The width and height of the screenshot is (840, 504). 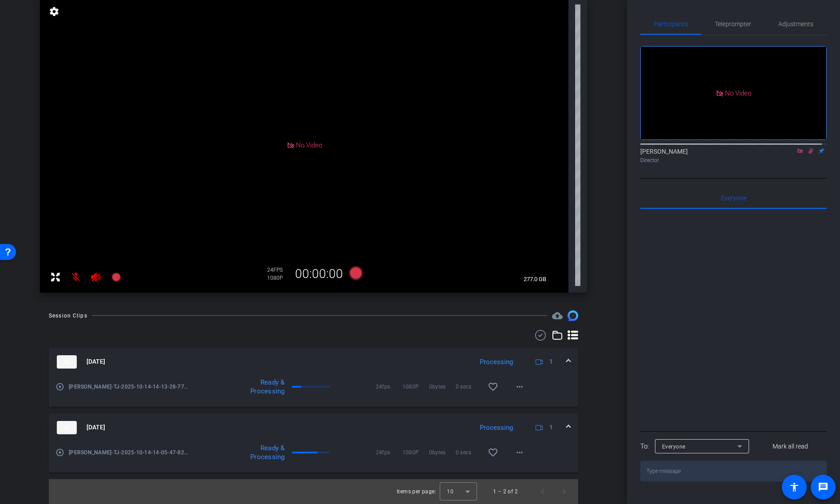 I want to click on button: Mark all read, so click(x=791, y=446).